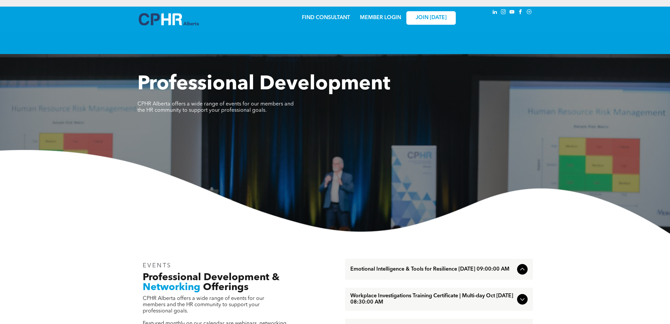 The height and width of the screenshot is (324, 670). I want to click on a: MEMBER LOGIN, so click(381, 18).